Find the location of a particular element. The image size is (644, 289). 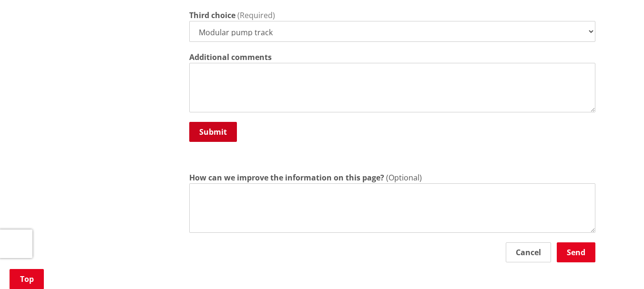

label: Third choice is located at coordinates (212, 15).